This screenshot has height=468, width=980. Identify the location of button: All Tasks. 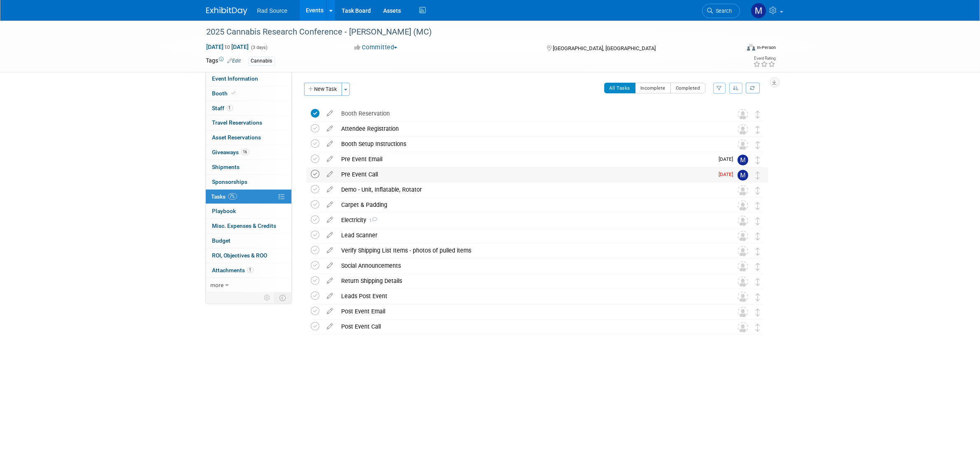
(620, 88).